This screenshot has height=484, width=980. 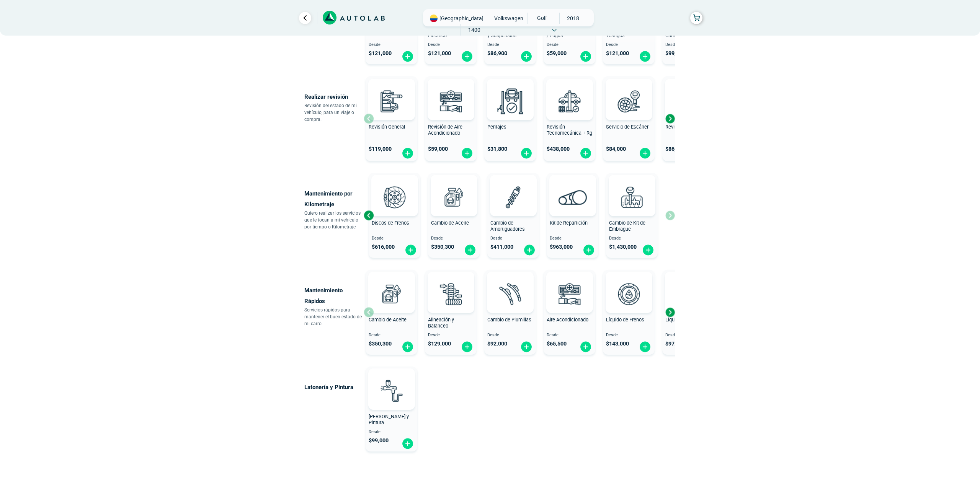 What do you see at coordinates (386, 127) in the screenshot?
I see `span: Revisión General` at bounding box center [386, 127].